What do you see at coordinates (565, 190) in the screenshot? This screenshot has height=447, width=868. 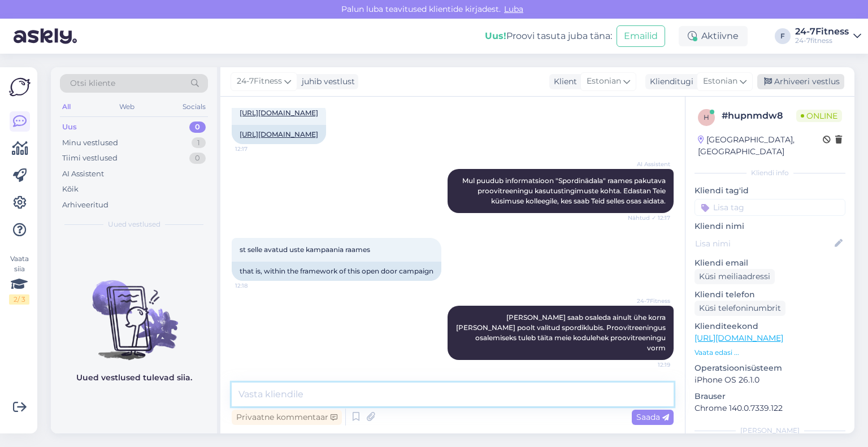 I see `span: Mul puudub informatsioon "Spordinädala" raames pakutava proovitreeningu kasutustingimuste kohta. ...` at bounding box center [565, 190].